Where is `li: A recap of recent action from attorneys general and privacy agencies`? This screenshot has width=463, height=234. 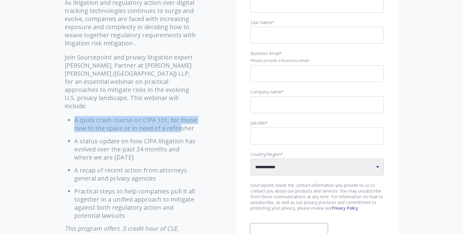 li: A recap of recent action from attorneys general and privacy agencies is located at coordinates (136, 174).